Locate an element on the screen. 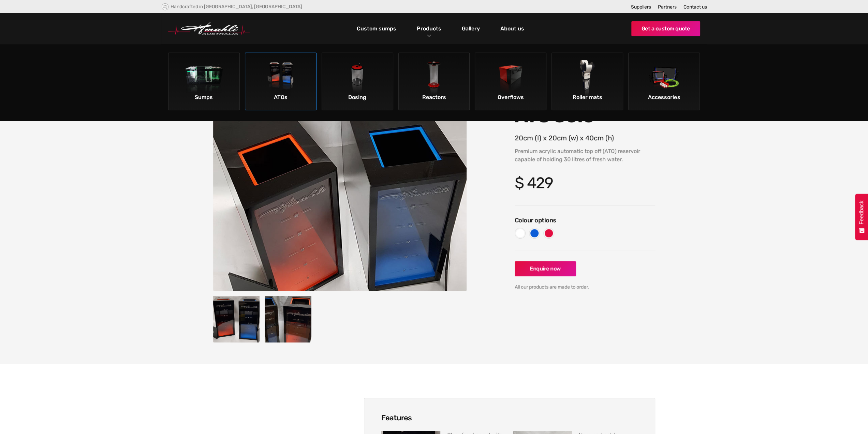 The width and height of the screenshot is (868, 434). div: Sumps is located at coordinates (204, 97).